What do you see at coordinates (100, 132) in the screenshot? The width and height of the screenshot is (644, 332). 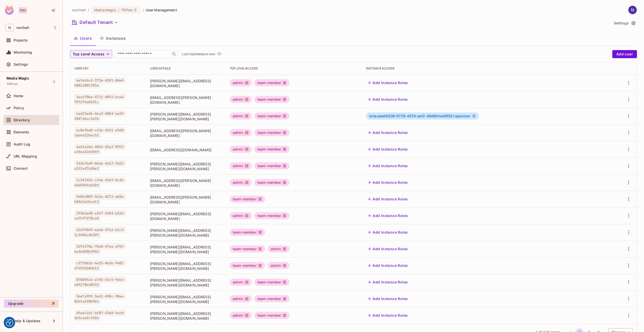 I see `span: ec8e9bd0-c43e-4fd1-a9d0-2a666224ac51` at bounding box center [100, 132].